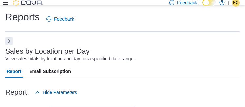  Describe the element at coordinates (60, 19) in the screenshot. I see `a: Feedback` at that location.